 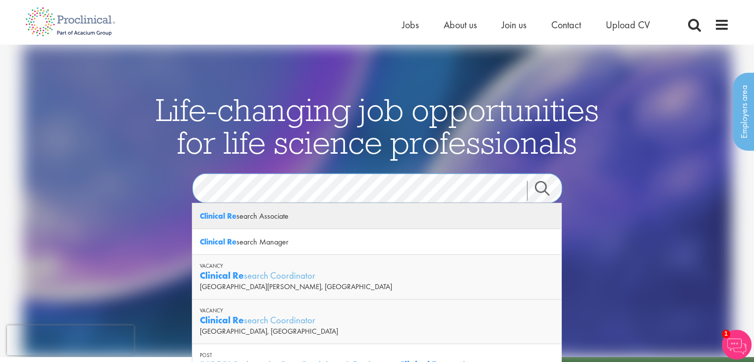 I want to click on a: Contact, so click(x=566, y=25).